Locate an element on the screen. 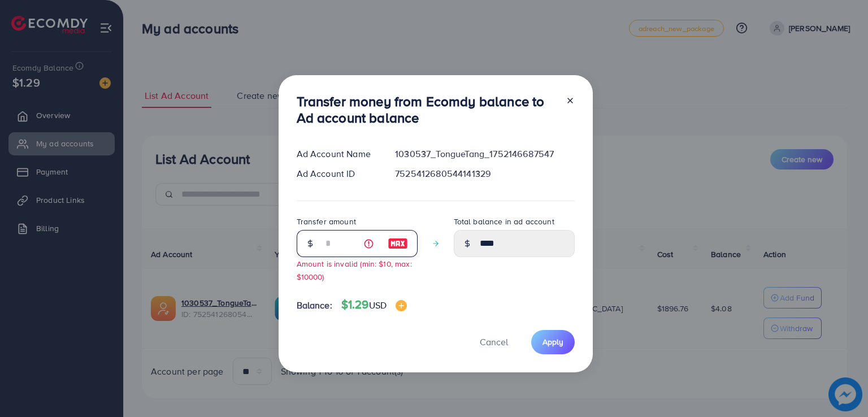  div: 7525412680544141329 is located at coordinates (484, 173).